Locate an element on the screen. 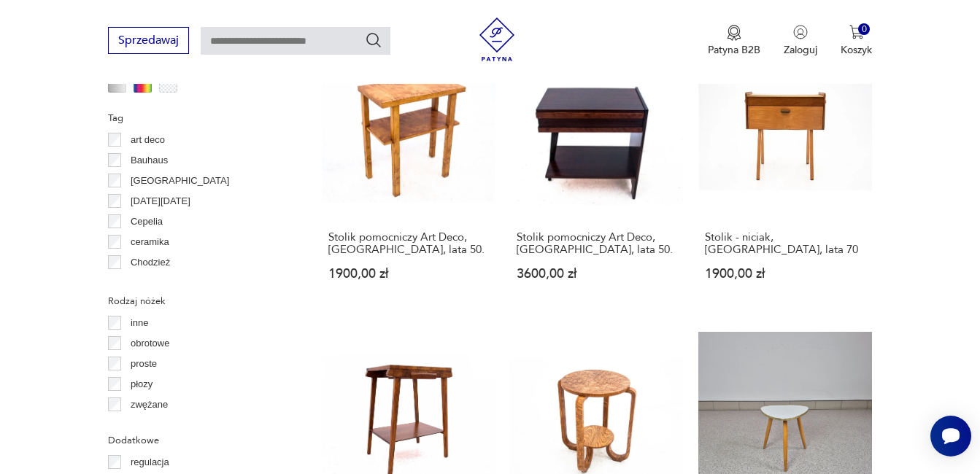 The height and width of the screenshot is (474, 980). p: Koszyk is located at coordinates (856, 50).